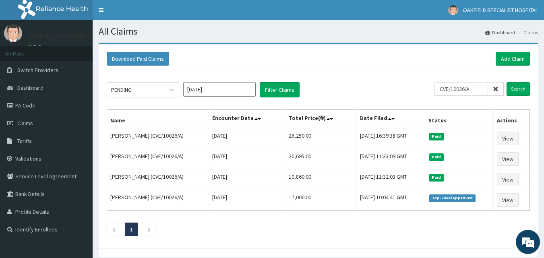  Describe the element at coordinates (24, 50) in the screenshot. I see `img: d_794563401_company_1708531726252_794563401` at that location.